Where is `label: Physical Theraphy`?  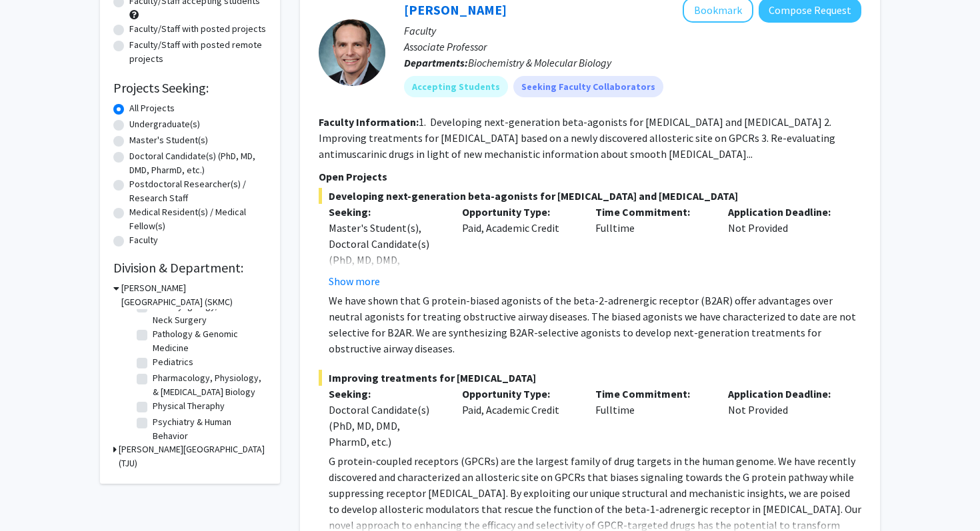
label: Physical Theraphy is located at coordinates (189, 406).